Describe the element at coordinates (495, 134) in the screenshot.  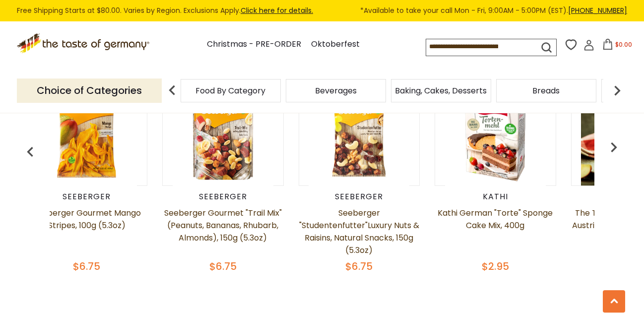
I see `img: Kathi German` at that location.